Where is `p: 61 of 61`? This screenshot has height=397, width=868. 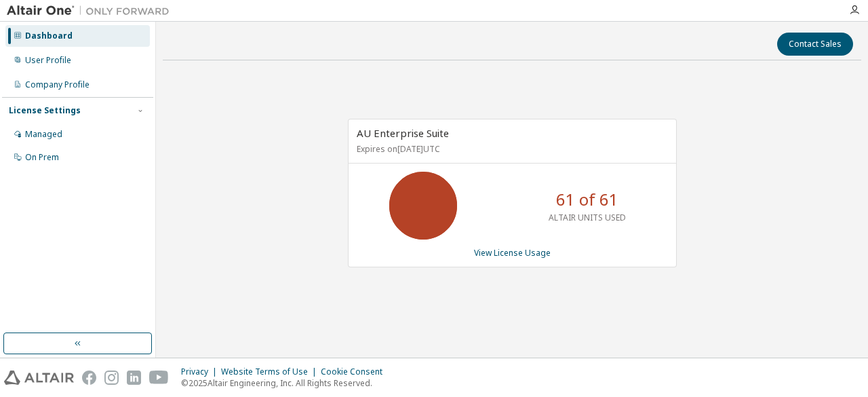
p: 61 of 61 is located at coordinates (587, 199).